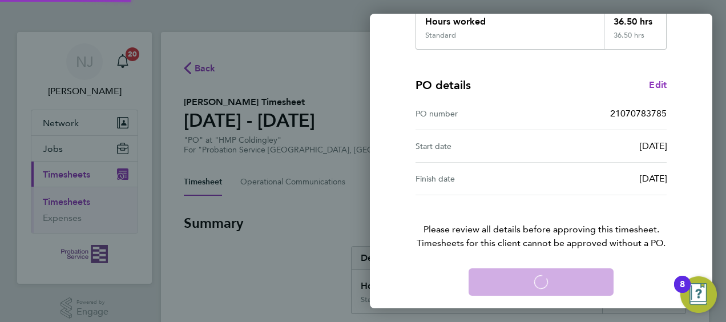  What do you see at coordinates (510, 18) in the screenshot?
I see `div: Hours worked` at bounding box center [510, 18].